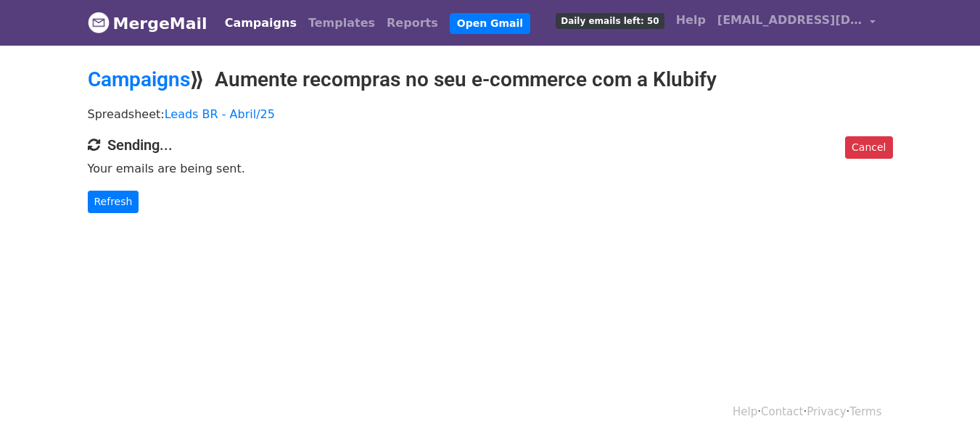  Describe the element at coordinates (490, 114) in the screenshot. I see `p: Spreadsheet:` at that location.